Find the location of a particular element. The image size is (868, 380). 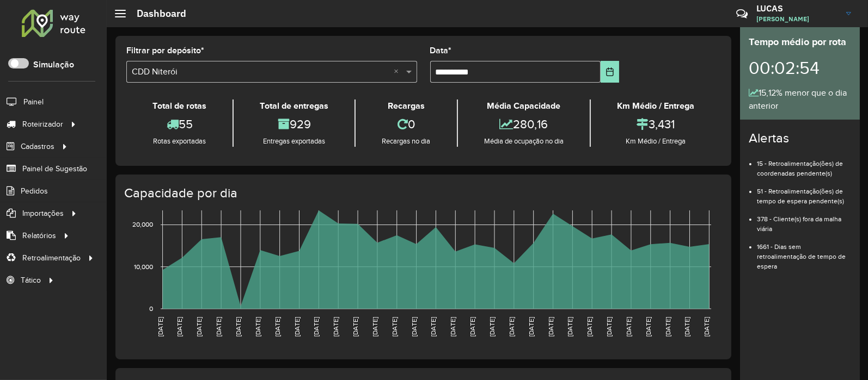

label: Data is located at coordinates (441, 51).